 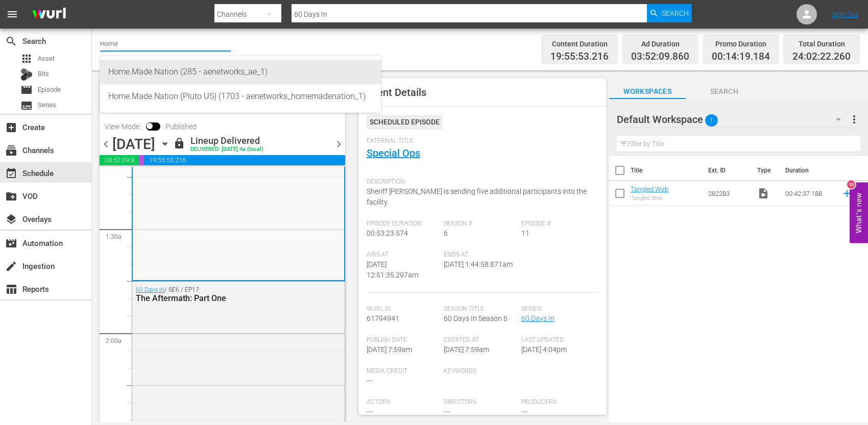 I want to click on span: Toggle to switch from Published to Draft view., so click(x=149, y=126).